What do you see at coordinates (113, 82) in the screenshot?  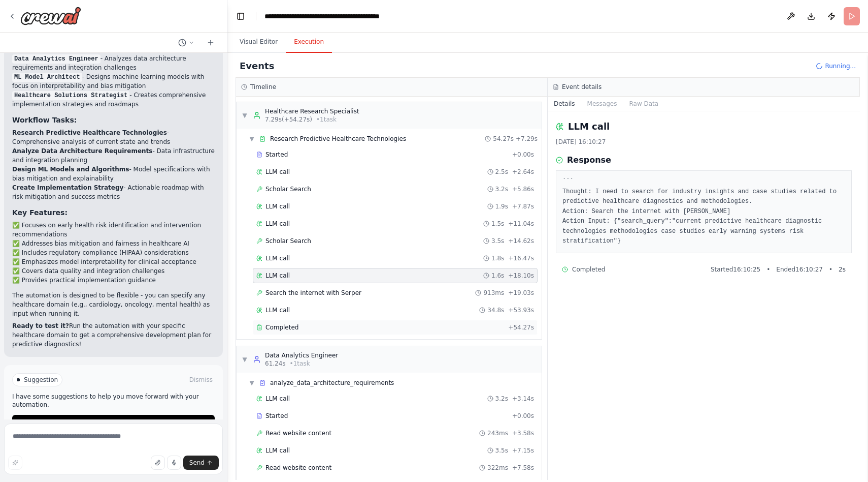 I see `li: - Designs machine learning models with focus on interpretability and bias mitigation` at bounding box center [113, 82].